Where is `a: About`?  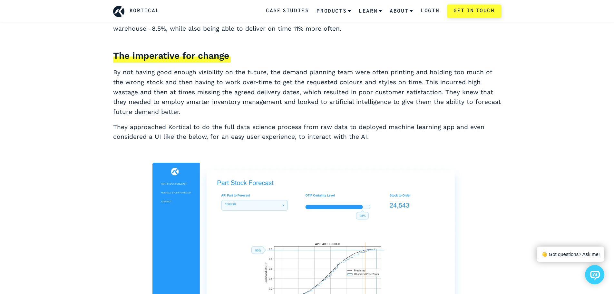
a: About is located at coordinates (401, 11).